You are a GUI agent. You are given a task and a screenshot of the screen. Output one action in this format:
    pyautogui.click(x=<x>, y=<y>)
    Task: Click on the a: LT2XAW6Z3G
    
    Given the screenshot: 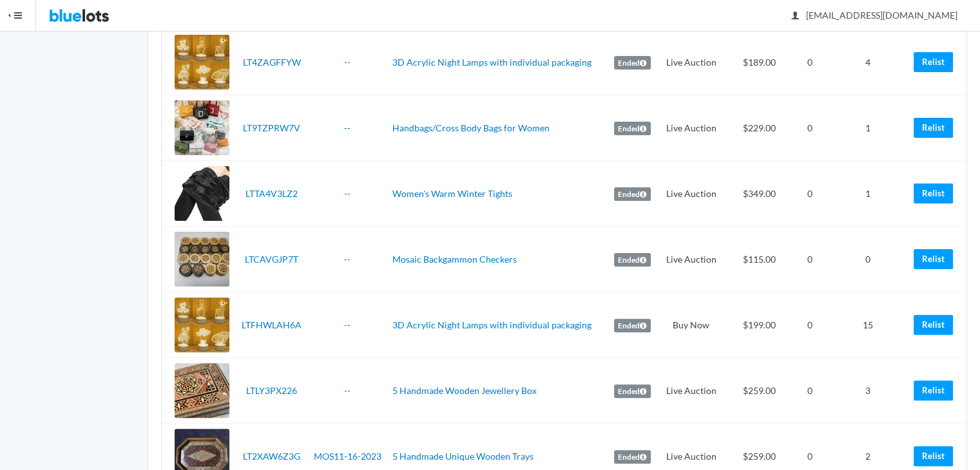 What is the action you would take?
    pyautogui.click(x=271, y=456)
    